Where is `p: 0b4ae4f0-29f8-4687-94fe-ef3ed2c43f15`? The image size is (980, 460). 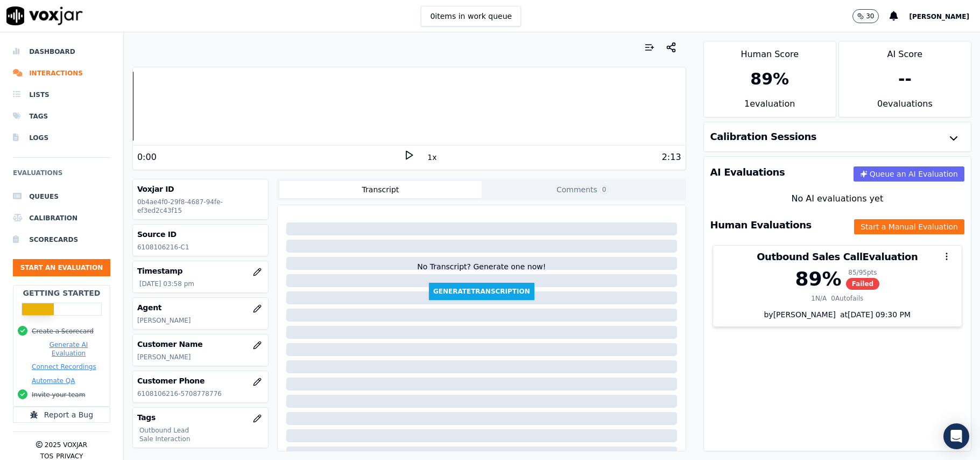 p: 0b4ae4f0-29f8-4687-94fe-ef3ed2c43f15 is located at coordinates (200, 207).